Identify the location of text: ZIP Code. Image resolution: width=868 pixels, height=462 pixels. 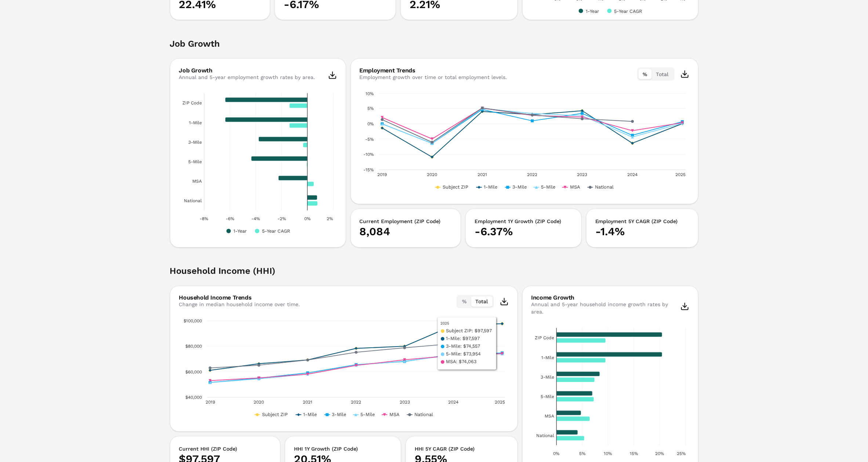
(192, 103).